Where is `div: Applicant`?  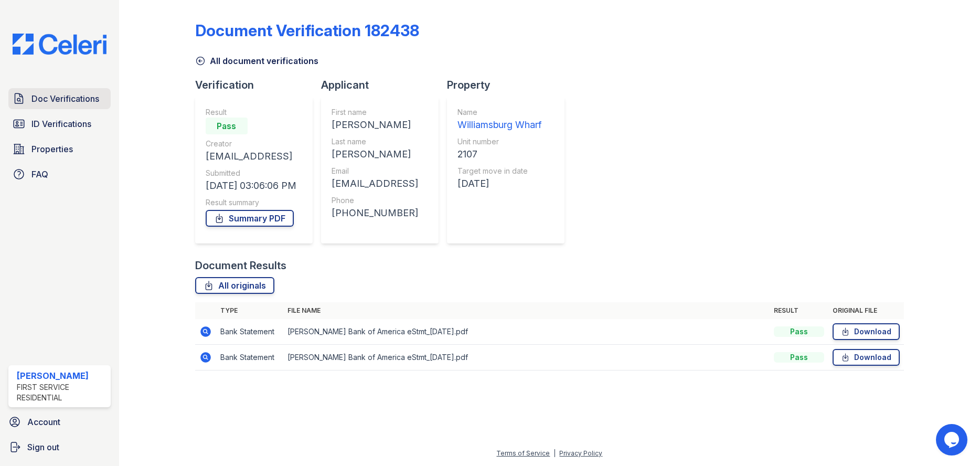 div: Applicant is located at coordinates (384, 85).